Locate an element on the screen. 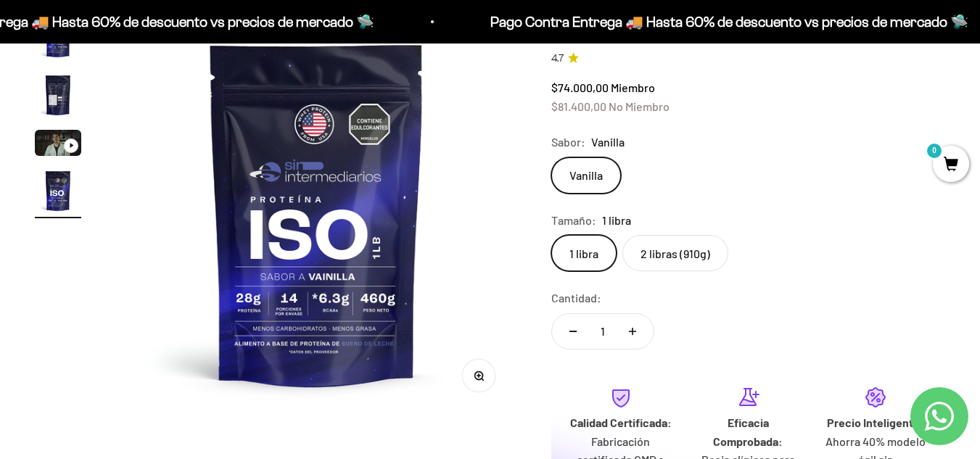 The width and height of the screenshot is (980, 459). span: Miembro is located at coordinates (632, 87).